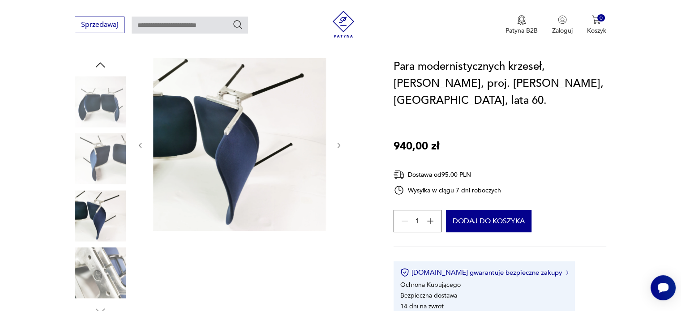 The width and height of the screenshot is (681, 311). Describe the element at coordinates (521, 25) in the screenshot. I see `button: Patyna B2B` at that location.